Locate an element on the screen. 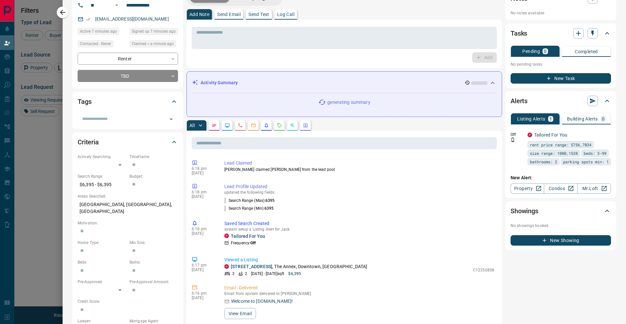  p: Pending is located at coordinates (532, 51).